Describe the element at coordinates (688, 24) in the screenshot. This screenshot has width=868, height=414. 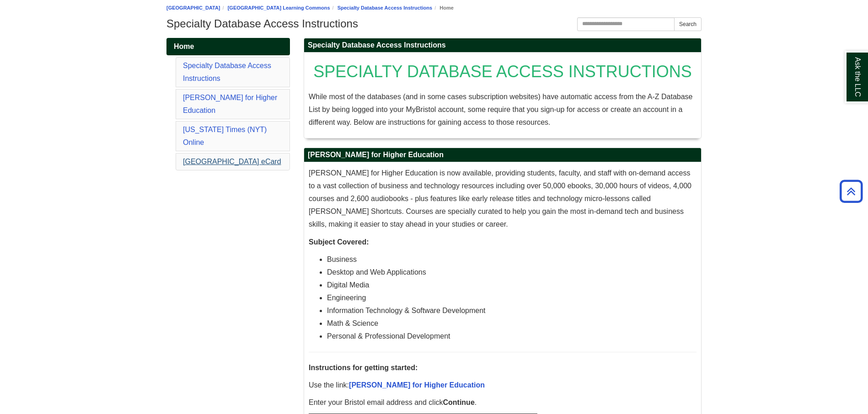
I see `button: Search` at that location.